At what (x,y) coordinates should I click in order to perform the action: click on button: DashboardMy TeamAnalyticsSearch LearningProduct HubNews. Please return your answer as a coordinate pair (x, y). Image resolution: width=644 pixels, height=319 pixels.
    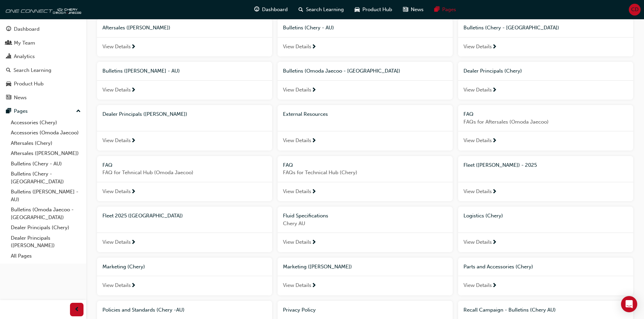
    Looking at the image, I should click on (43, 63).